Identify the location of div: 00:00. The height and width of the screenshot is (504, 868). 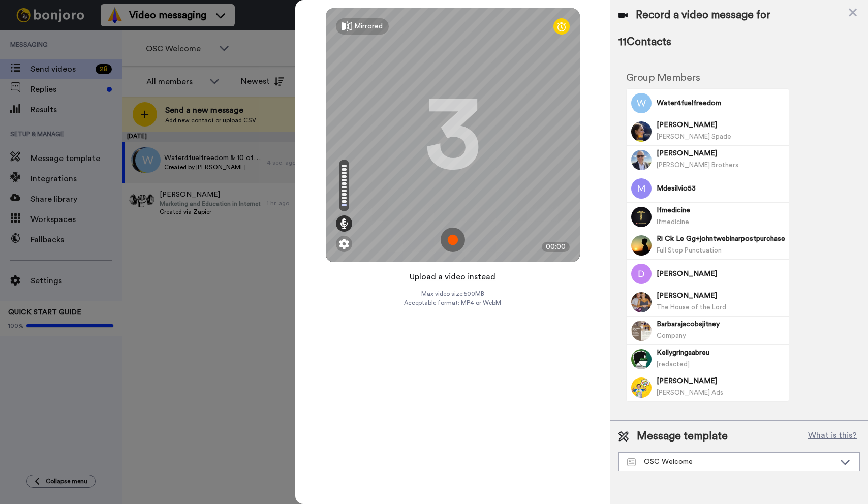
(555, 247).